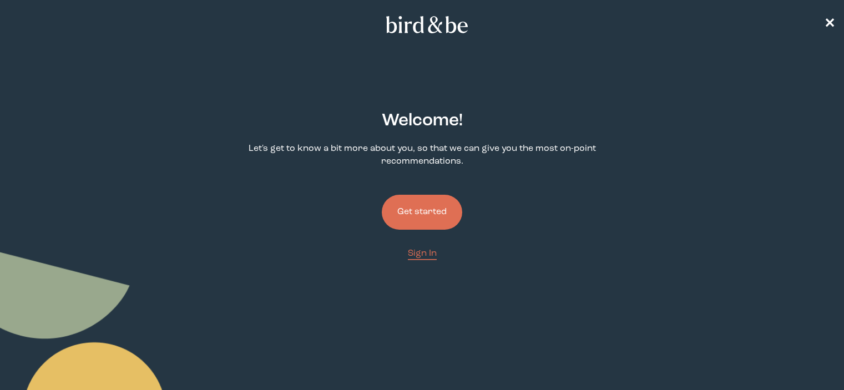  What do you see at coordinates (422, 254) in the screenshot?
I see `span: Sign In` at bounding box center [422, 254].